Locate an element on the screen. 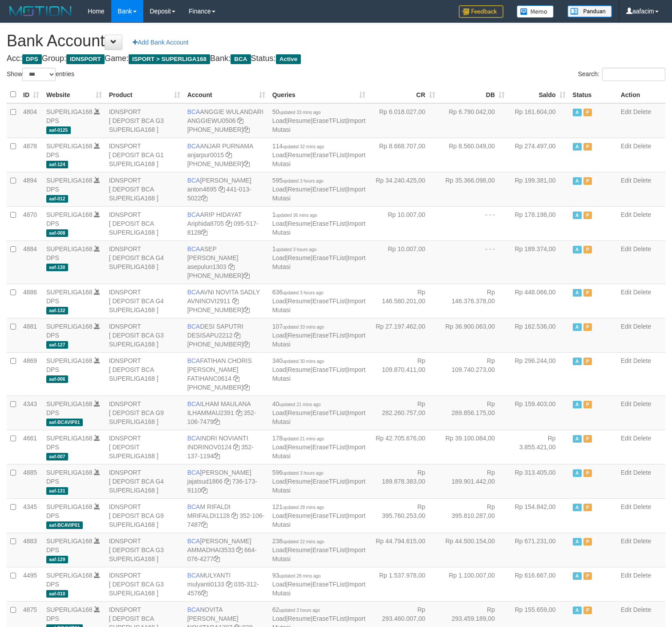  th: Product: activate to sort column ascending is located at coordinates (145, 95).